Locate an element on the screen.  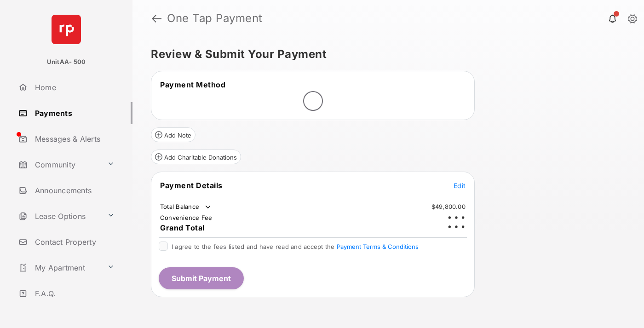
span: Grand Total is located at coordinates (182, 227).